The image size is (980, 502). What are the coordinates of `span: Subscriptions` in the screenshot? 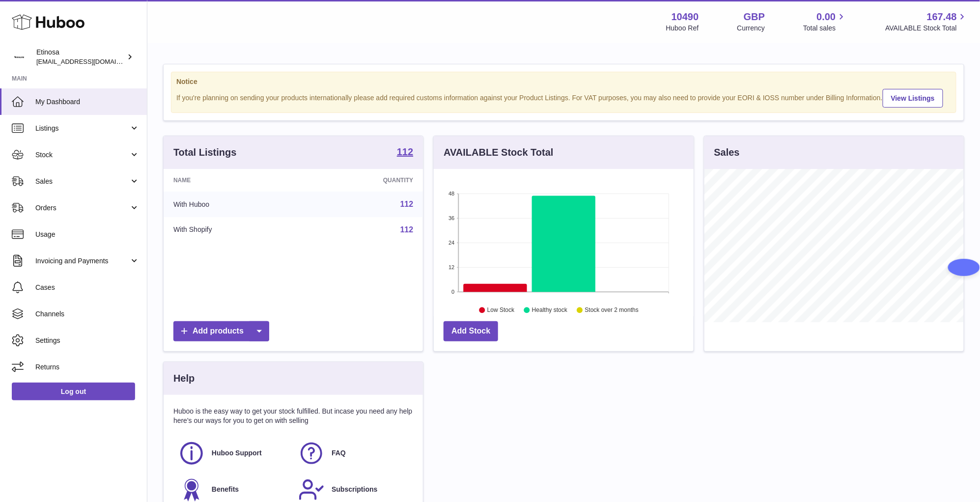 It's located at (355, 489).